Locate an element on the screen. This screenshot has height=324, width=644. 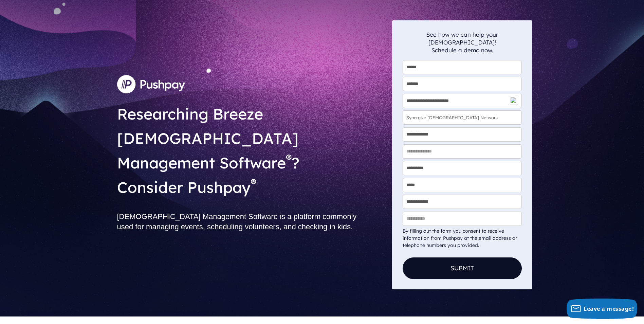
button: Leave a message! is located at coordinates (602, 309).